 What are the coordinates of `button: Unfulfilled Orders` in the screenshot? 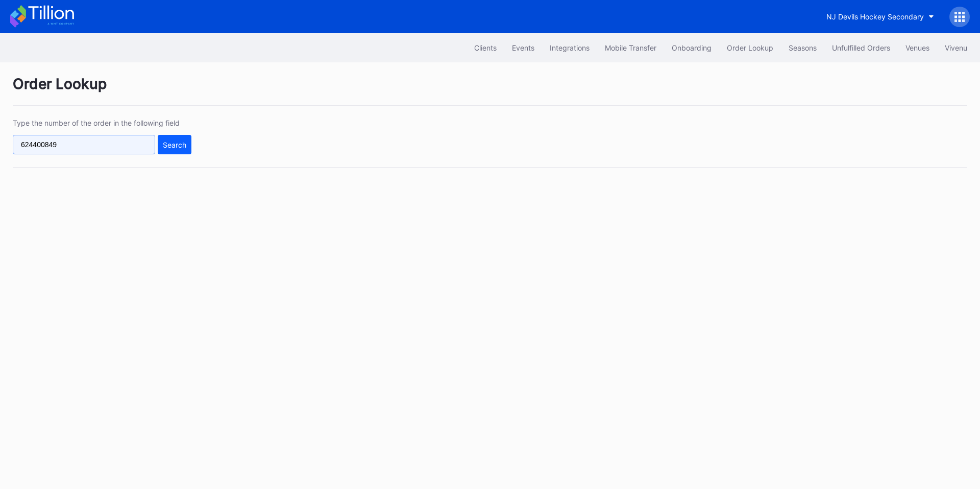 It's located at (861, 47).